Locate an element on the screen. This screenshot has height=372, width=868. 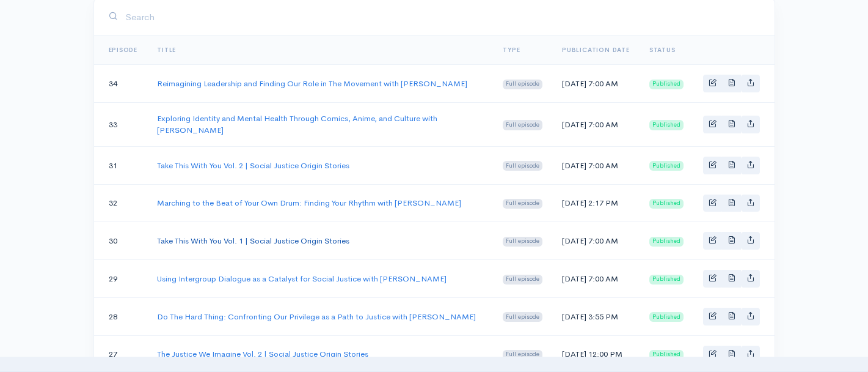
a: Publication date is located at coordinates (595, 49).